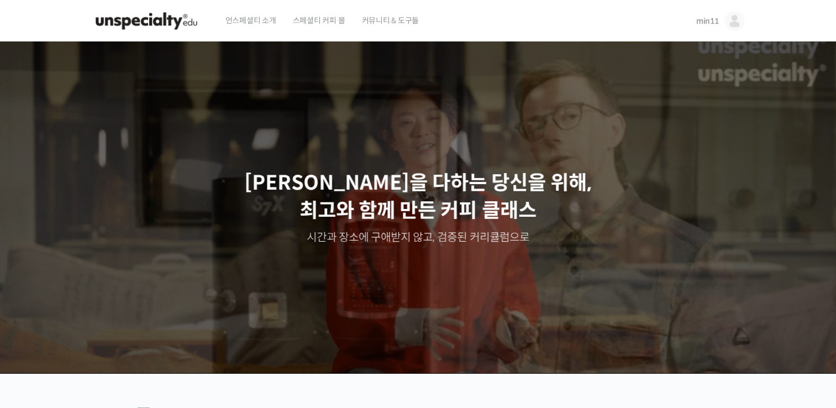 This screenshot has width=836, height=408. What do you see at coordinates (108, 338) in the screenshot?
I see `span: 대화` at bounding box center [108, 338].